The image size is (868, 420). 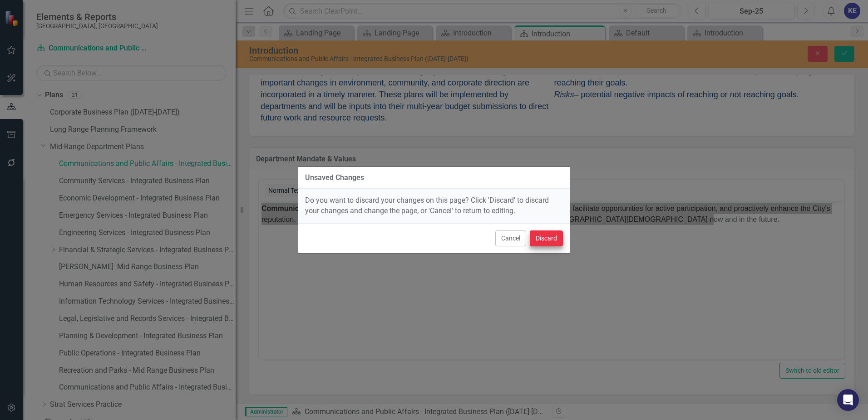 I want to click on div: Do you want to discard your changes on this page? Click 'Discard' to discard your changes and cha..., so click(x=434, y=205).